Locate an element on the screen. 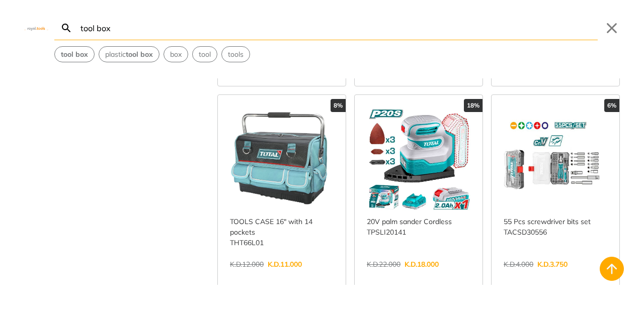 The height and width of the screenshot is (317, 644). div: Suggestion: tools is located at coordinates (235, 54).